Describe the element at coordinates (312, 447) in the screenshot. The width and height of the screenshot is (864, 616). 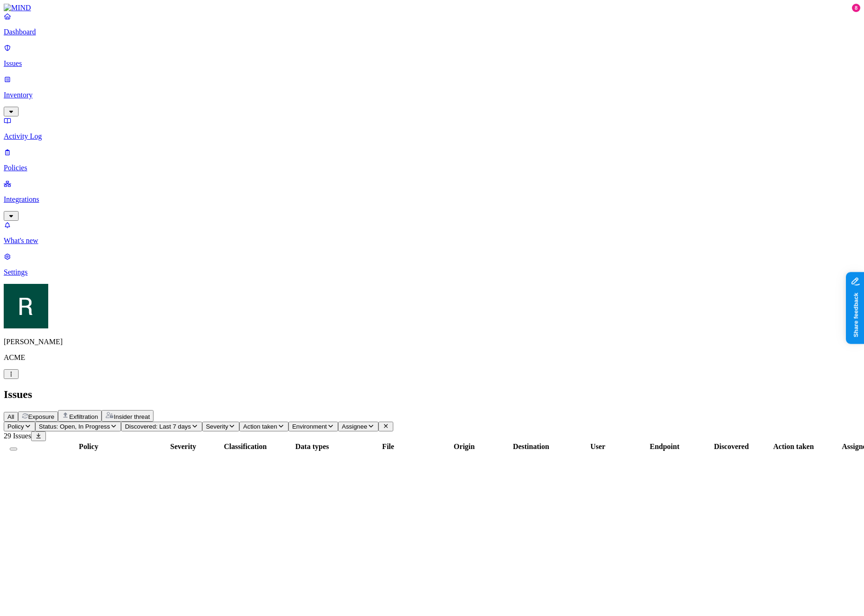
I see `div: Data types` at that location.